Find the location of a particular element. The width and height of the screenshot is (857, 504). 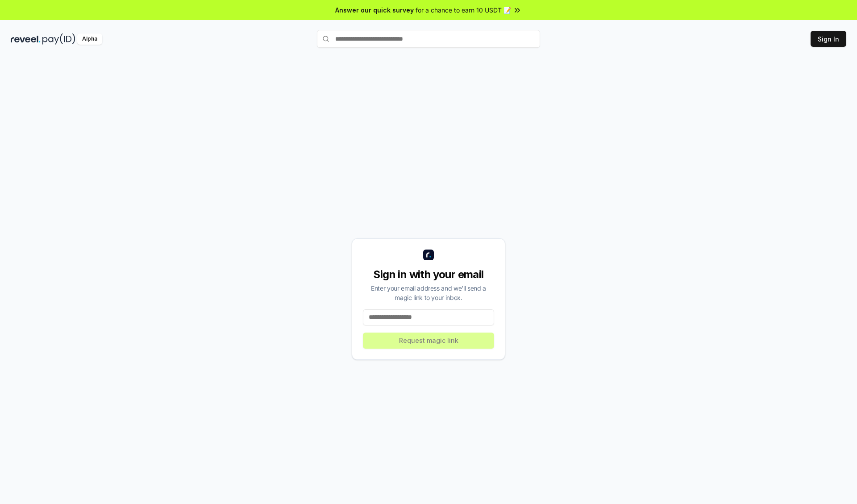

span: Answer our quick survey is located at coordinates (375, 9).